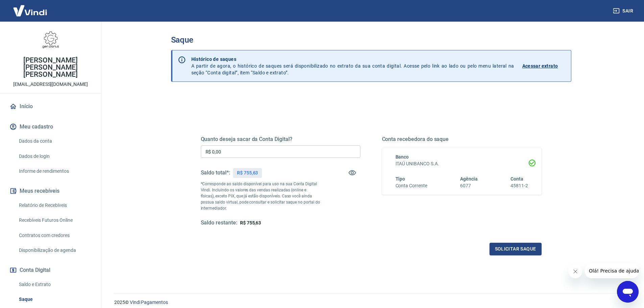 The image size is (644, 308). I want to click on a: Acessar extrato, so click(544, 66).